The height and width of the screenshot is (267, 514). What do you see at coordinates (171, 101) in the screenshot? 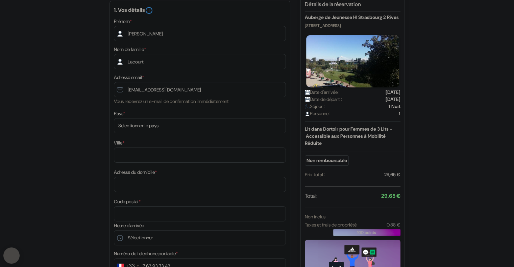
I see `small: Vous recevrez un e-mail de confirmation immédiatement` at bounding box center [171, 101].